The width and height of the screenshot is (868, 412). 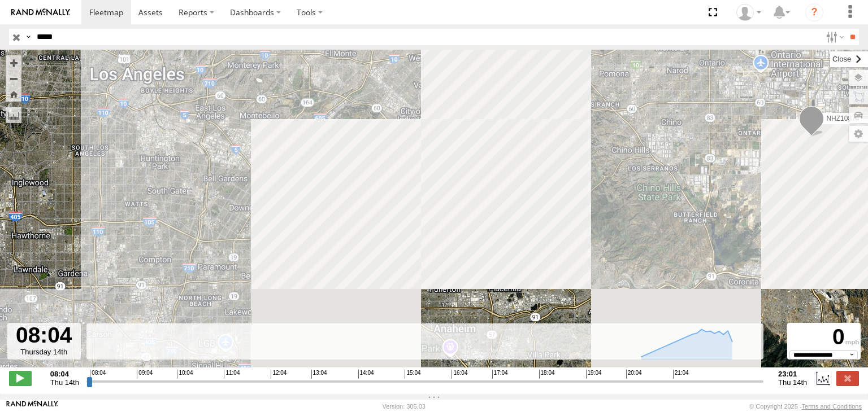 I want to click on a: Visit our Website, so click(x=32, y=407).